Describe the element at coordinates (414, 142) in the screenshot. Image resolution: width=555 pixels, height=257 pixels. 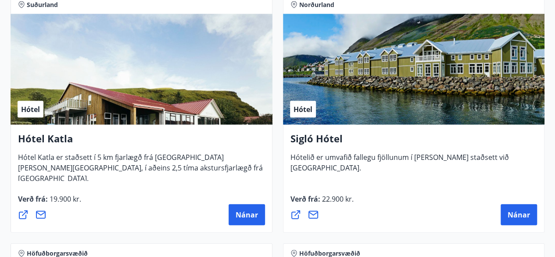
I see `h4: Sigló Hótel` at that location.